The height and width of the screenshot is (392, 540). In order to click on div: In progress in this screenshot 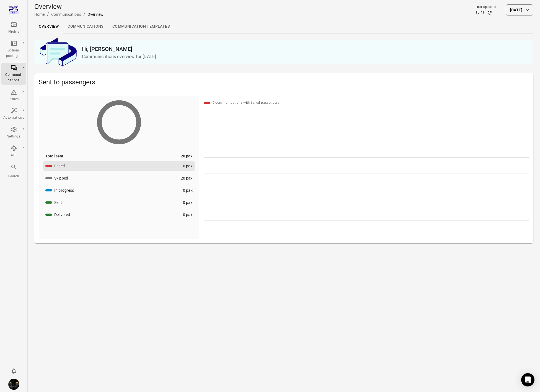, I will do `click(64, 190)`.